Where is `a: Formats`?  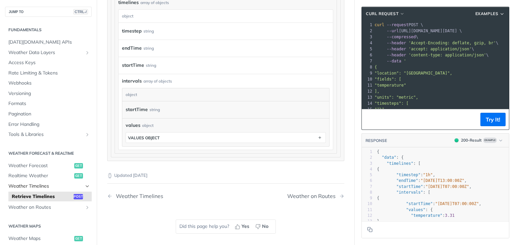
a: Formats is located at coordinates (48, 104).